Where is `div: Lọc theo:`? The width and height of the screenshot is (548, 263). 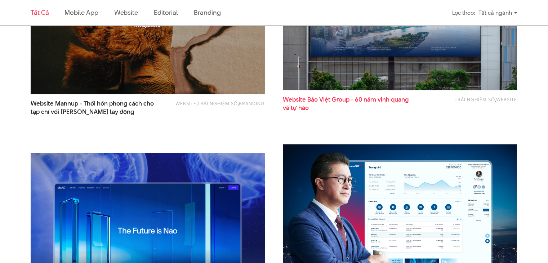
div: Lọc theo: is located at coordinates (464, 13).